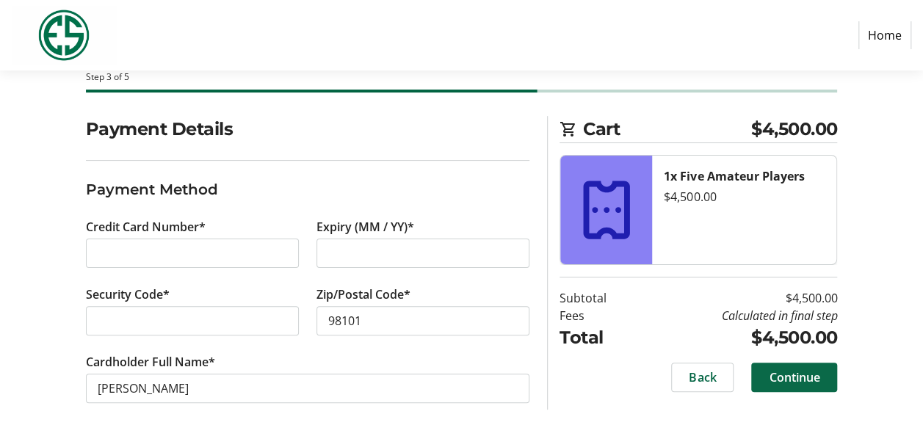 The image size is (923, 436). Describe the element at coordinates (795, 129) in the screenshot. I see `span: $4,500.00` at that location.